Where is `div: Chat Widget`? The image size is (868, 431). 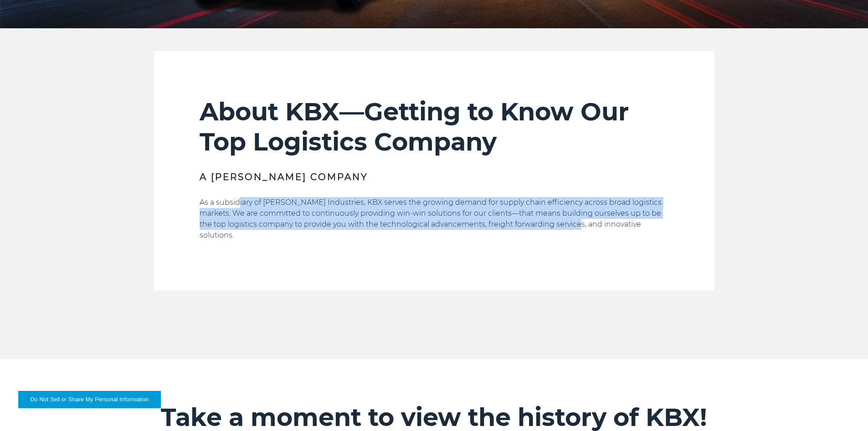 div: Chat Widget is located at coordinates (845, 409).